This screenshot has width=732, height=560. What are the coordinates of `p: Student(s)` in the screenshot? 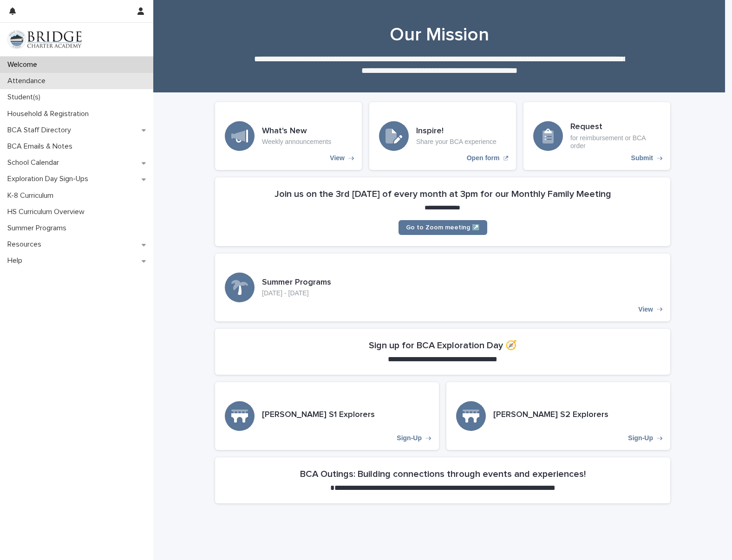 It's located at (25, 97).